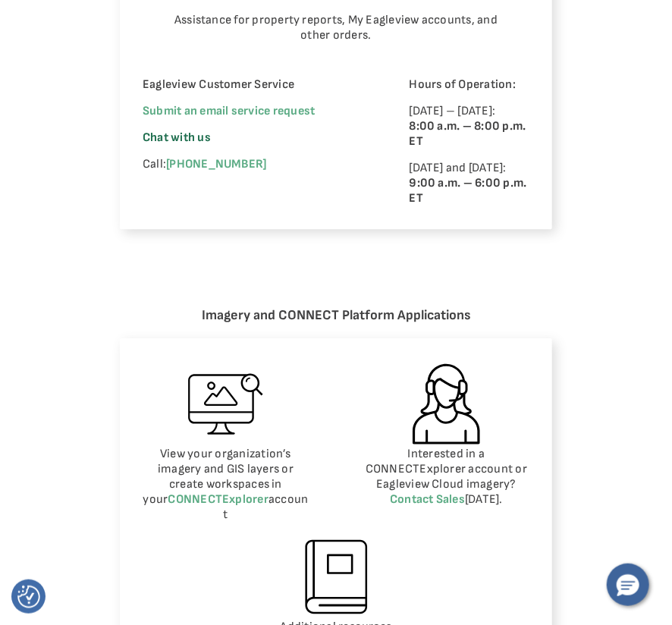  I want to click on p: Eagleview Customer Service, so click(255, 85).